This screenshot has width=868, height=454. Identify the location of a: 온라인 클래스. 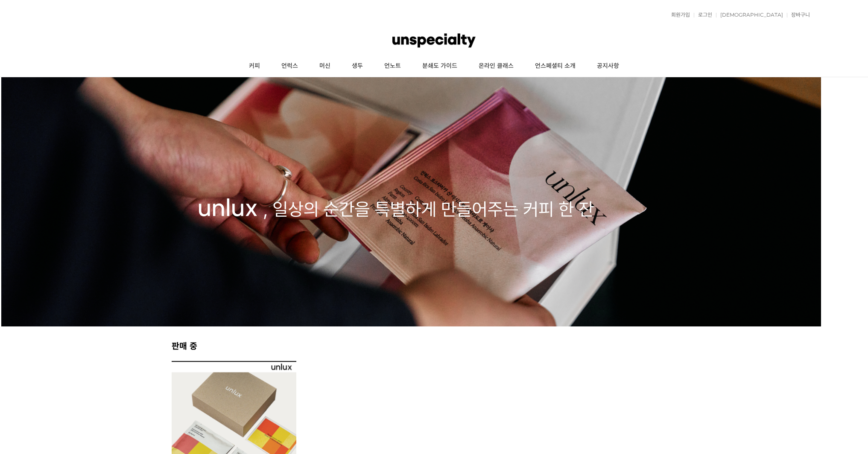
(496, 66).